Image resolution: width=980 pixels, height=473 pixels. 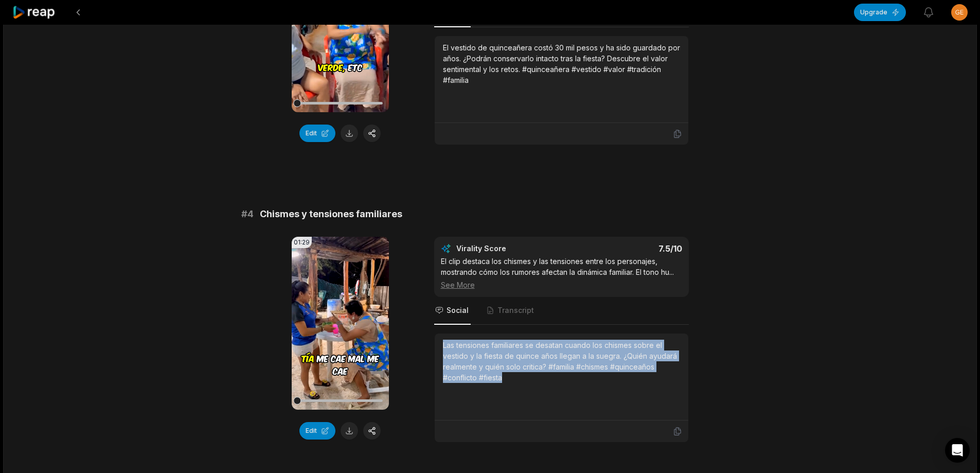 I want to click on div: See More, so click(x=561, y=285).